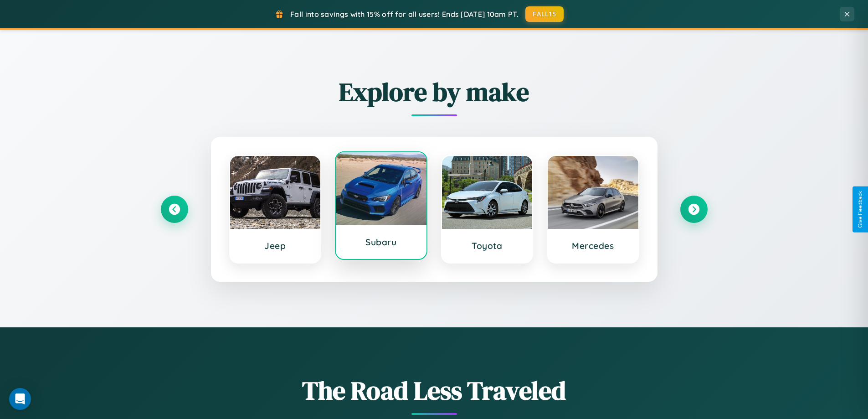 The height and width of the screenshot is (419, 868). What do you see at coordinates (545, 14) in the screenshot?
I see `button: FALL15` at bounding box center [545, 14].